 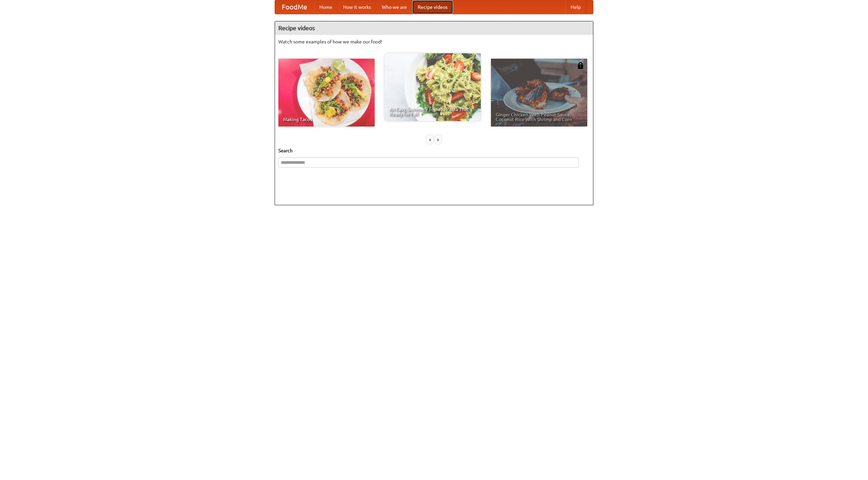 What do you see at coordinates (394, 7) in the screenshot?
I see `a: Who we are` at bounding box center [394, 7].